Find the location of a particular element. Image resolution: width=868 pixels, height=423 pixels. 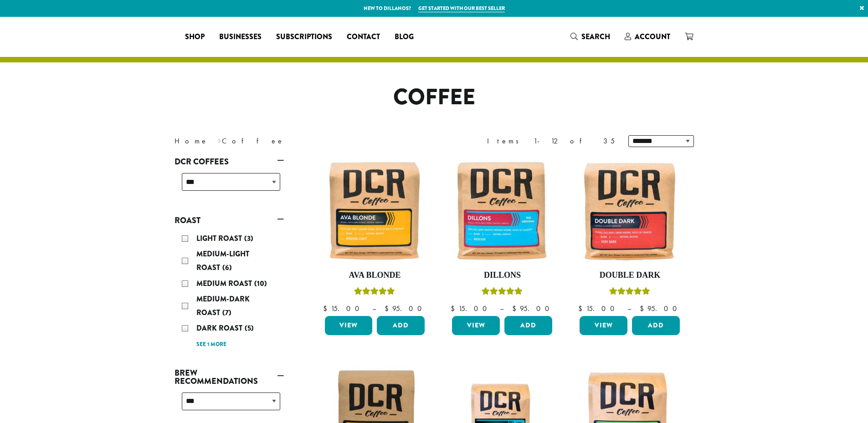

nav: Breadcrumb is located at coordinates (298, 141).